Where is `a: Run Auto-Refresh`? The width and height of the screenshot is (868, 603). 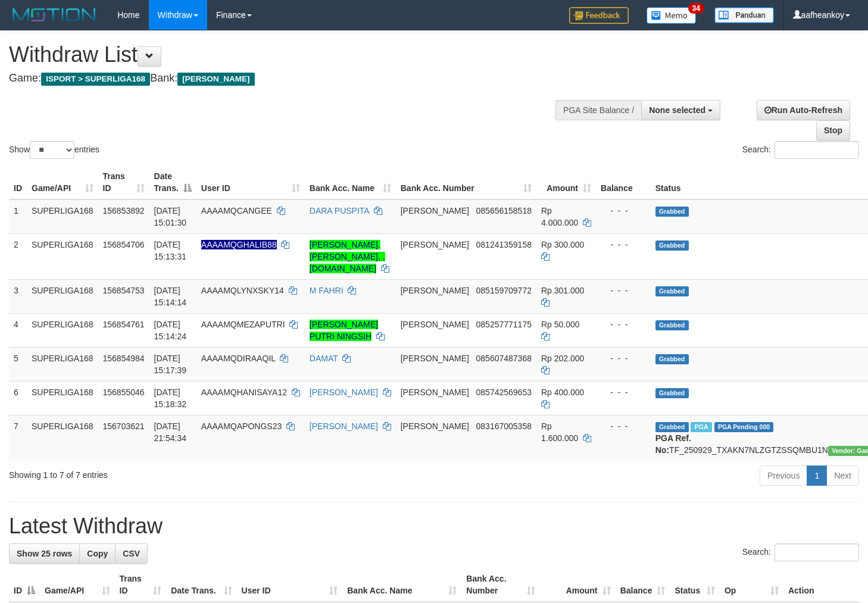
a: Run Auto-Refresh is located at coordinates (803, 110).